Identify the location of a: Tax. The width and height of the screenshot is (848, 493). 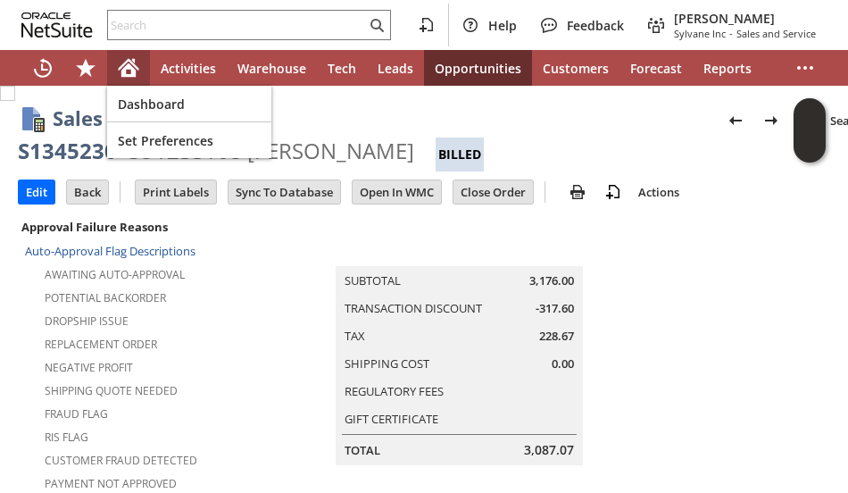
(354, 336).